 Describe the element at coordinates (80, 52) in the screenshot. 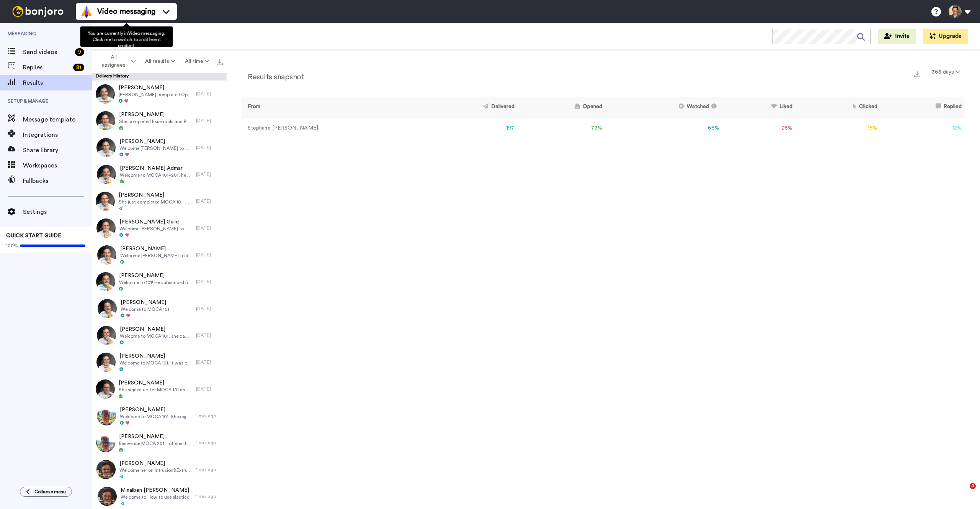

I see `div: 9` at that location.